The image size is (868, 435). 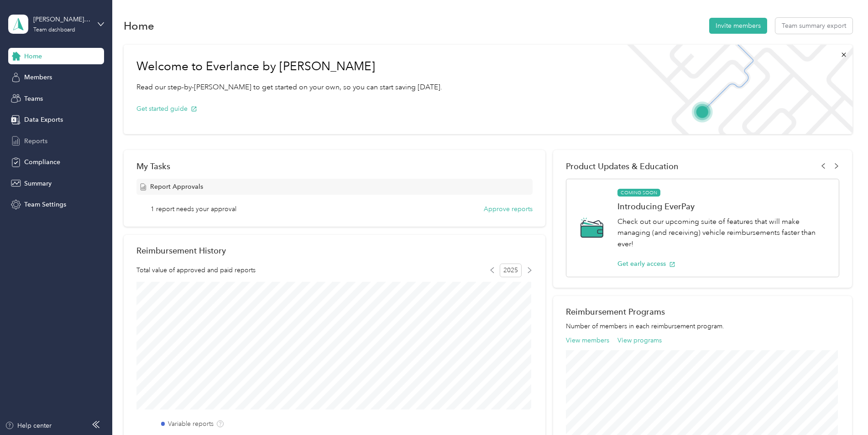 I want to click on button: Get started guide, so click(x=166, y=109).